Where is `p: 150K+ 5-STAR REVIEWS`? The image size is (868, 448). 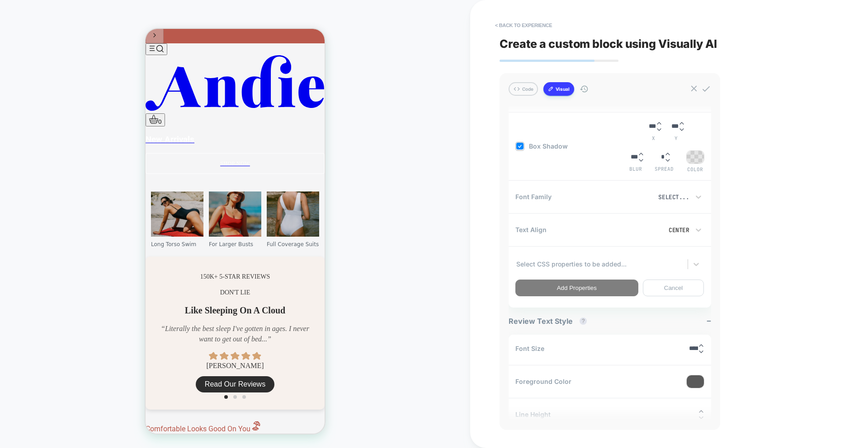
p: 150K+ 5-STAR REVIEWS is located at coordinates (89, 247).